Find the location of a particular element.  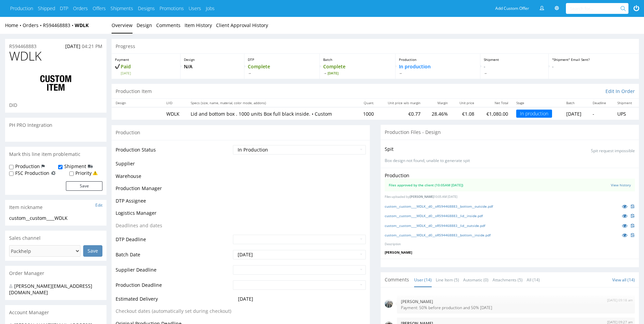

td: DTP Deadline is located at coordinates (173, 242).